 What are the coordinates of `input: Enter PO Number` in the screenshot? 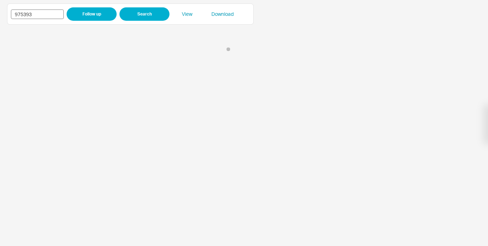 It's located at (37, 14).